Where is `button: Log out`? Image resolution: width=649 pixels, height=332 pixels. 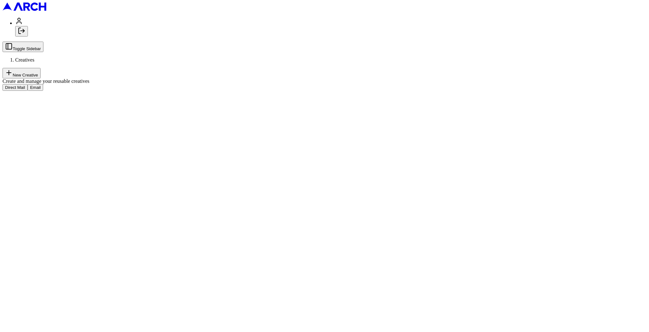 button: Log out is located at coordinates (22, 31).